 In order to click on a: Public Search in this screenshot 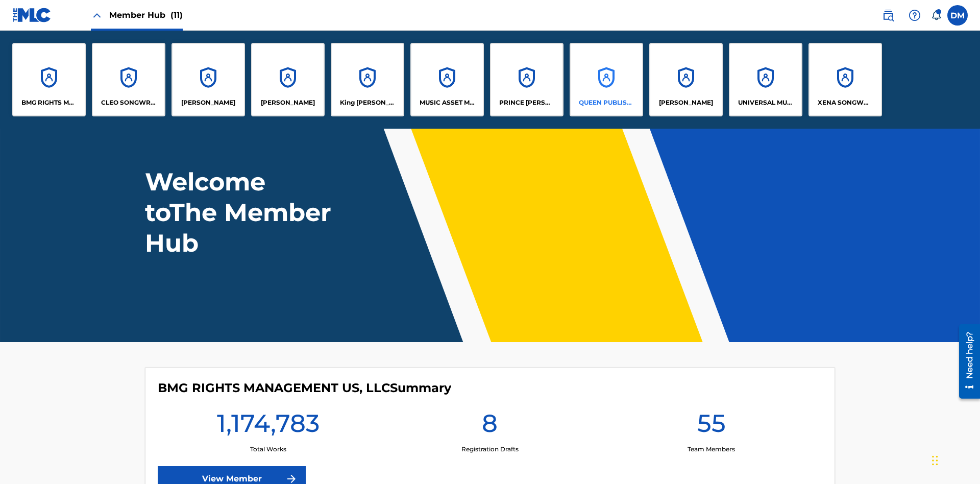, I will do `click(888, 16)`.